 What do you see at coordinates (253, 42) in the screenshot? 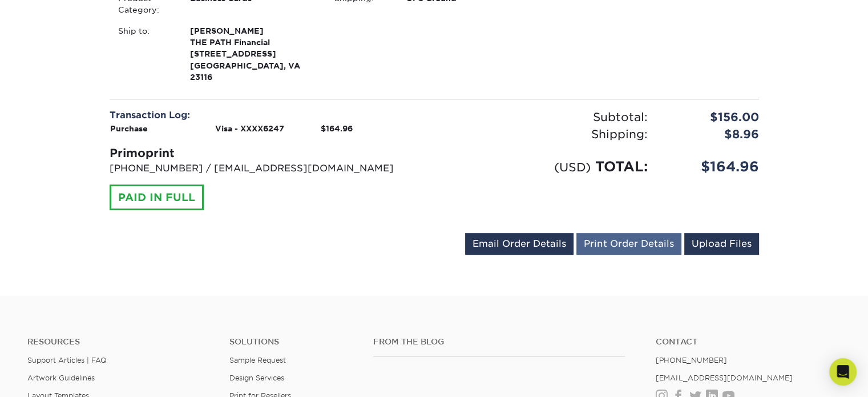
I see `span: THE PATH Financial` at bounding box center [253, 42].